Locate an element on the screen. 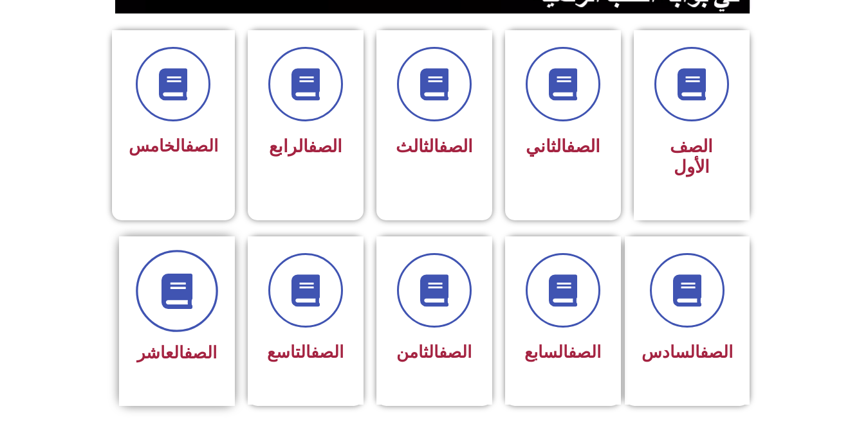  span: التاسع is located at coordinates (305, 353).